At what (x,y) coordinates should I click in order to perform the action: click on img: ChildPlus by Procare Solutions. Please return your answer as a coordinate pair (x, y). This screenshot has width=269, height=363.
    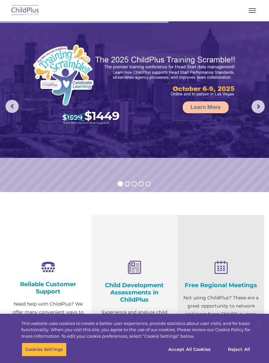
    Looking at the image, I should click on (25, 11).